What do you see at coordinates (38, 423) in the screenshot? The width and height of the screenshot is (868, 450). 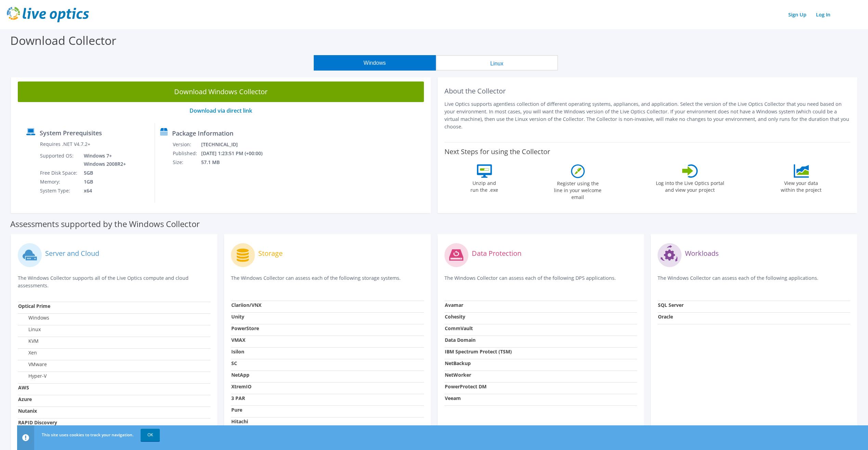 I see `strong: RAPID Discovery` at bounding box center [38, 423].